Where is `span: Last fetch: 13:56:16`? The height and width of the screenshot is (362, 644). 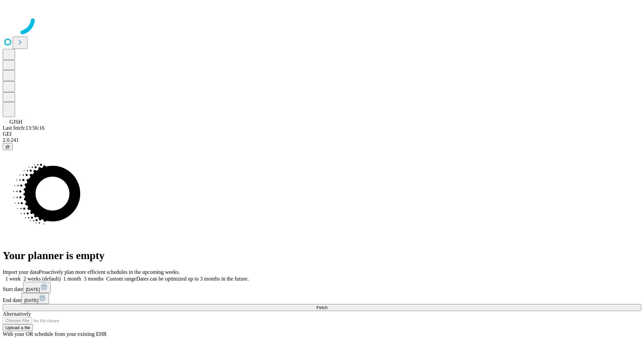 span: Last fetch: 13:56:16 is located at coordinates (24, 128).